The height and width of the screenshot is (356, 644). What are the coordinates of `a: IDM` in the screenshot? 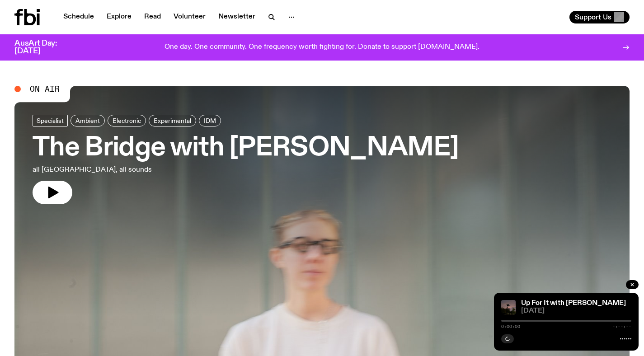 It's located at (210, 121).